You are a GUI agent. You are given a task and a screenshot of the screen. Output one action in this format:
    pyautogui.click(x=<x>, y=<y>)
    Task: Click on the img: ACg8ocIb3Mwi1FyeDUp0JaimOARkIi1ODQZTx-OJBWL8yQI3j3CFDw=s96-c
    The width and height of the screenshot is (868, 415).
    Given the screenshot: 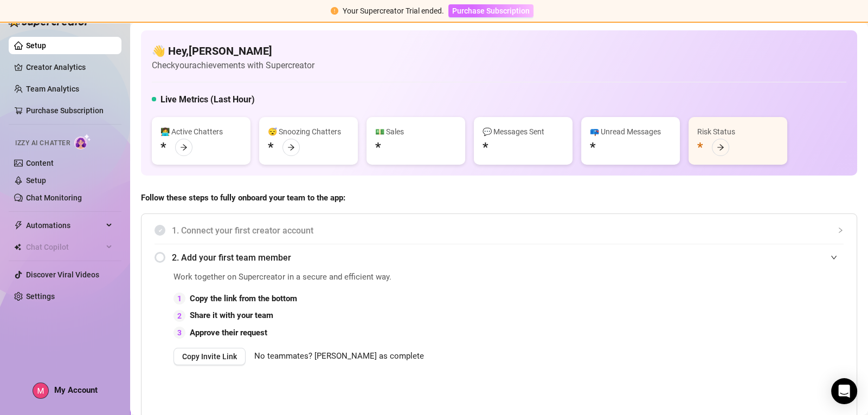 What is the action you would take?
    pyautogui.click(x=41, y=391)
    